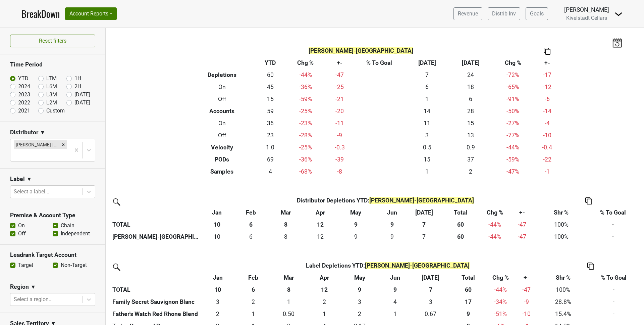 This screenshot has height=325, width=644. I want to click on td: 3.83, so click(395, 302).